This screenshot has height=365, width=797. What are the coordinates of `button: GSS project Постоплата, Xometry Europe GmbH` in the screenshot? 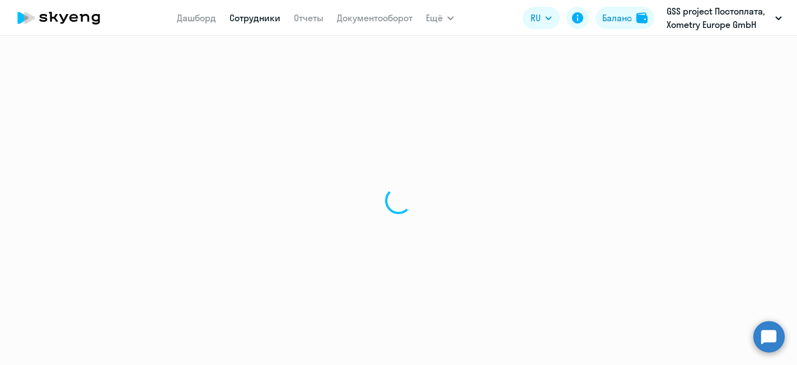 It's located at (724, 18).